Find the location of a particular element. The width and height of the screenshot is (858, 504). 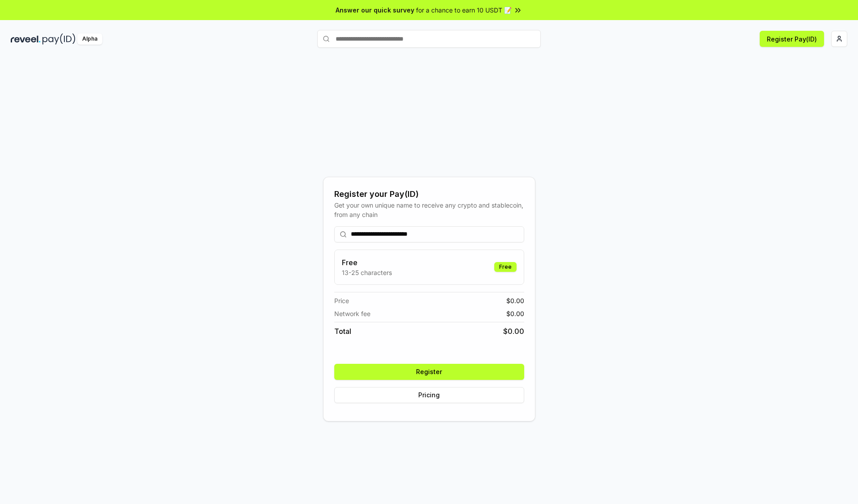

div: Get your own unique name to receive any crypto and stablecoin, from any chain is located at coordinates (429, 210).